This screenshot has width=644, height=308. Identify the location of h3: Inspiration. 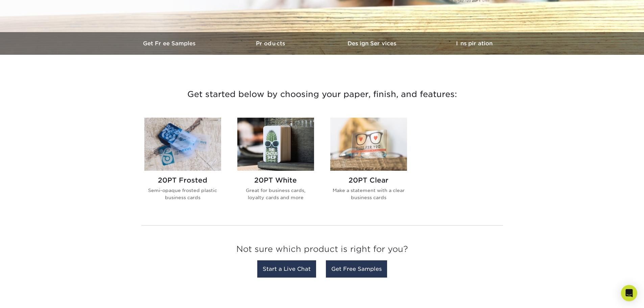
(474, 44).